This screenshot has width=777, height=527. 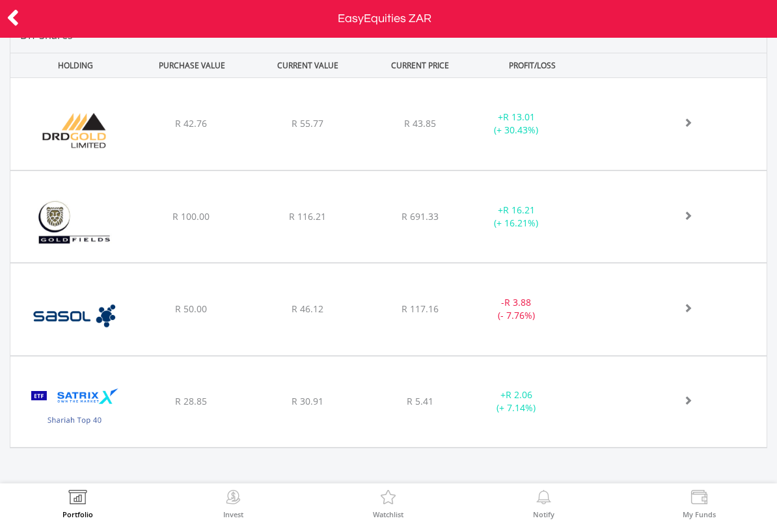 What do you see at coordinates (77, 499) in the screenshot?
I see `img: View Portfolio` at bounding box center [77, 499].